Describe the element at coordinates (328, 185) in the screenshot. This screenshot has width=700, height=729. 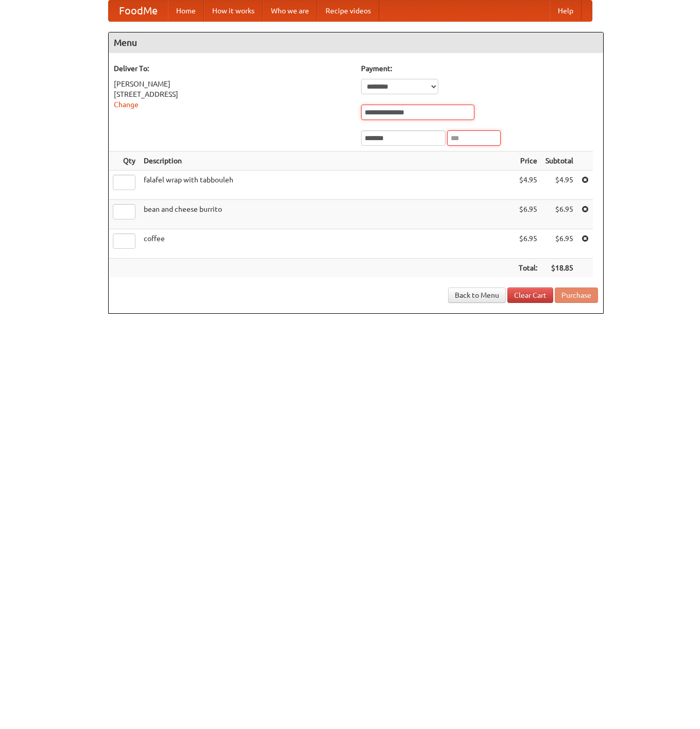
I see `td: falafel wrap with tabbouleh` at that location.